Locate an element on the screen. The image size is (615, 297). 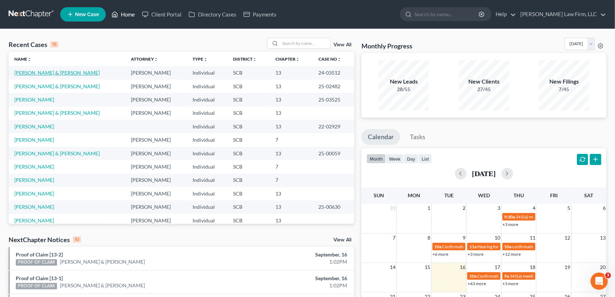
span: 1 is located at coordinates (429, 208).